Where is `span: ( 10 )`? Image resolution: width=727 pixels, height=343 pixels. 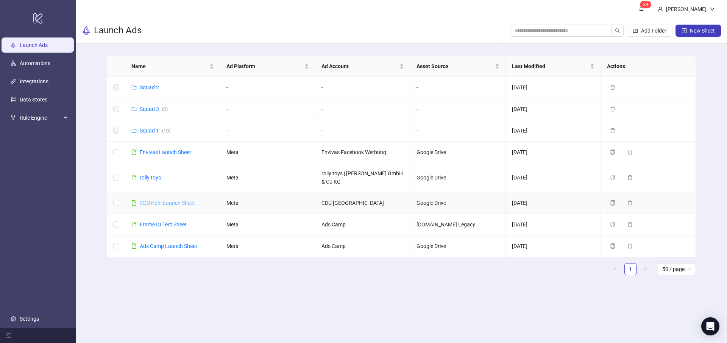 span: ( 10 ) is located at coordinates (166, 131).